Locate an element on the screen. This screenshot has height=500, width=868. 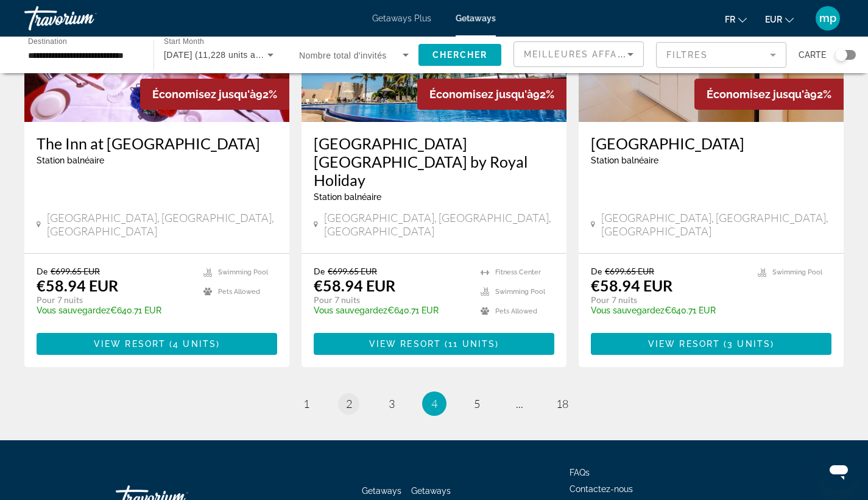
span: 11 units is located at coordinates (472, 344).